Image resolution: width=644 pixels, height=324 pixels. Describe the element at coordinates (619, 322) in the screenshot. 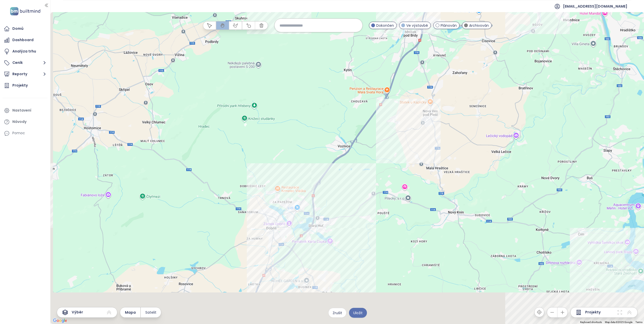

I see `span: Map data ©2025 Google` at that location.